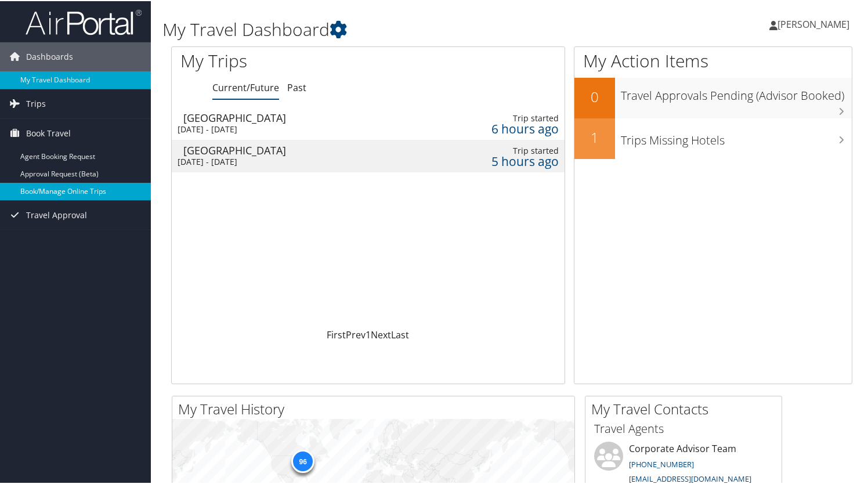 This screenshot has width=868, height=484. What do you see at coordinates (303, 460) in the screenshot?
I see `div: 96` at bounding box center [303, 460].